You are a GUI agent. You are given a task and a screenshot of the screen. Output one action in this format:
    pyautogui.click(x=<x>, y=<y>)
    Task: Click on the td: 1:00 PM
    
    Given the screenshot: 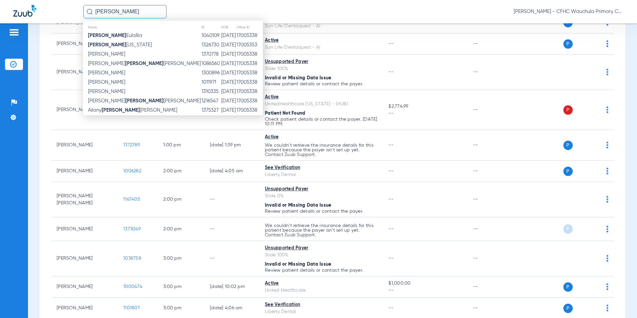 What is the action you would take?
    pyautogui.click(x=181, y=145)
    